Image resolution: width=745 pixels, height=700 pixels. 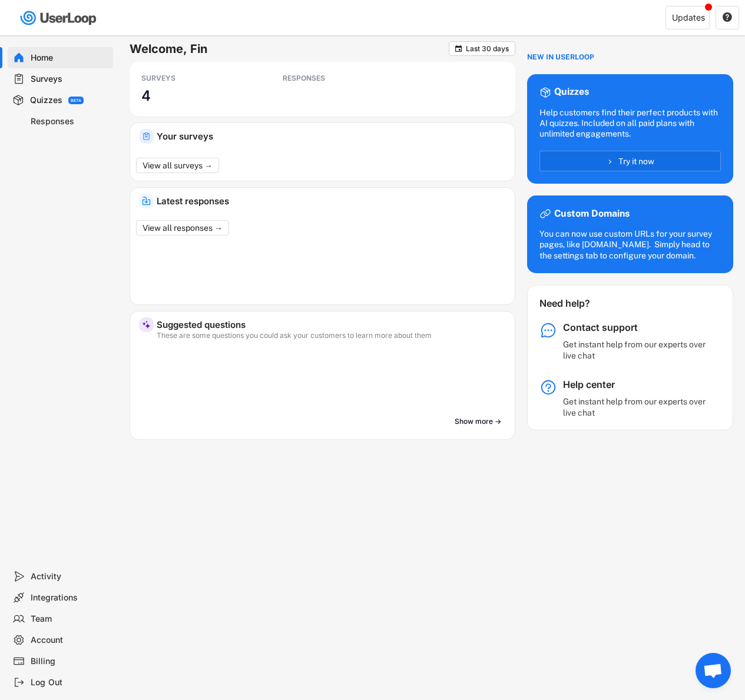 I want to click on div: Home, so click(x=69, y=57).